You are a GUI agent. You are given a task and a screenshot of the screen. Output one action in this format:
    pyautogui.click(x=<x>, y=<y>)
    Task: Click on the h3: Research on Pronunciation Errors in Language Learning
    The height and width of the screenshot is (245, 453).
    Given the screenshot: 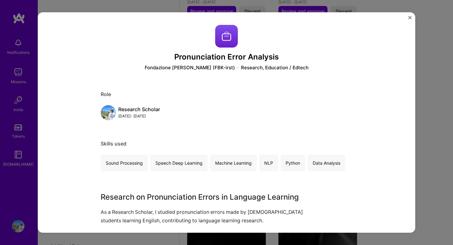 What is the action you would take?
    pyautogui.click(x=203, y=197)
    